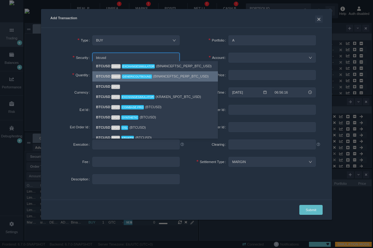  What do you see at coordinates (207, 162) in the screenshot?
I see `label: Settlement Type` at bounding box center [207, 162].